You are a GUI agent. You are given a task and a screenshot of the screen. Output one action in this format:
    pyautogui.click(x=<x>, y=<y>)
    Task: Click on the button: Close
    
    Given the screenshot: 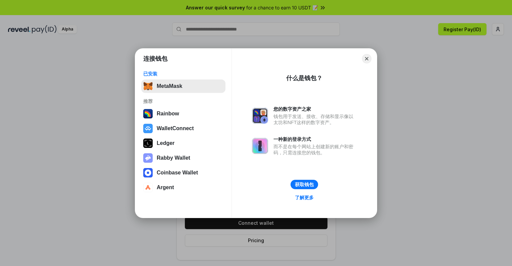 What is the action you would take?
    pyautogui.click(x=367, y=59)
    